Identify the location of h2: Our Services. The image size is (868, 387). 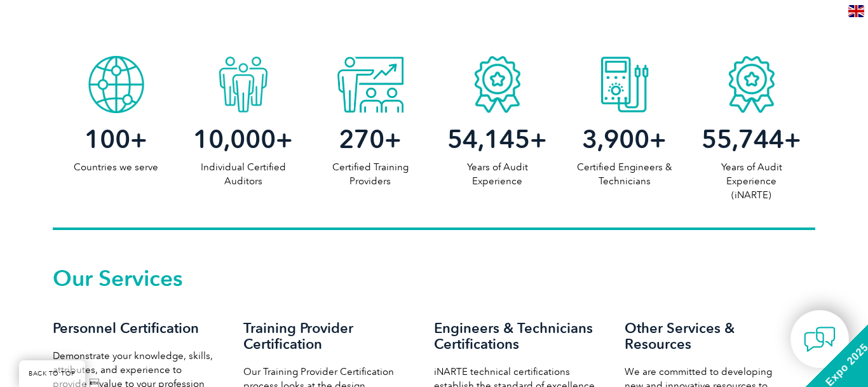
(434, 279).